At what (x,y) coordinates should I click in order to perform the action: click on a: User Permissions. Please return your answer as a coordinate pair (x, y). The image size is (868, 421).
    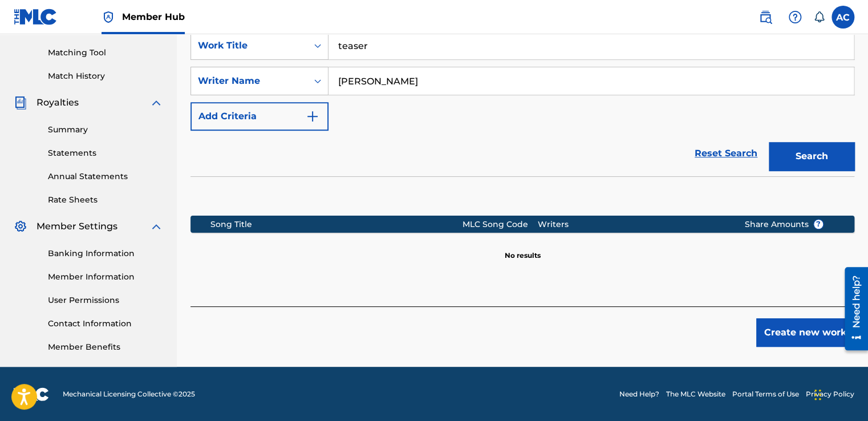
    Looking at the image, I should click on (106, 300).